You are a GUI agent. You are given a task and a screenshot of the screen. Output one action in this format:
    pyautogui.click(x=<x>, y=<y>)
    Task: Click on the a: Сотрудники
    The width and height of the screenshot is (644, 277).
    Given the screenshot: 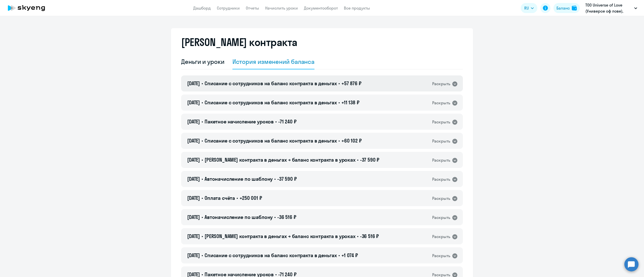 What is the action you would take?
    pyautogui.click(x=228, y=8)
    